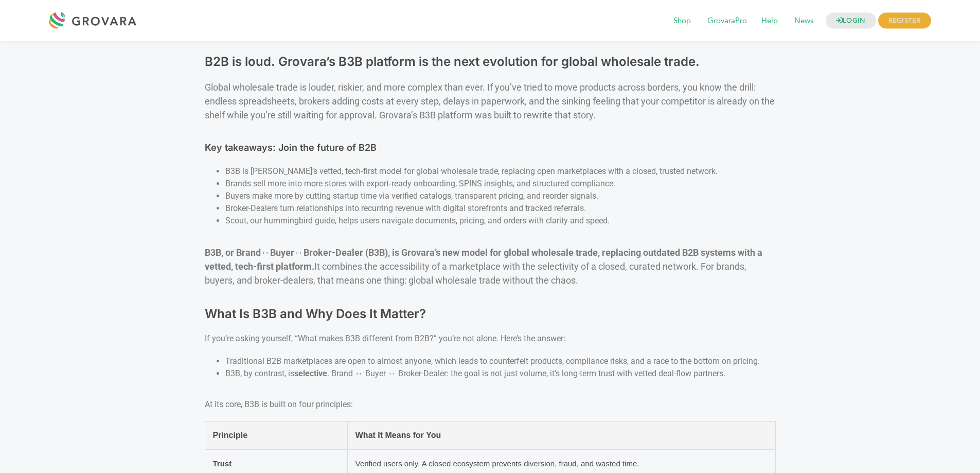 The image size is (980, 473). Describe the element at coordinates (275, 435) in the screenshot. I see `th: Principle` at that location.